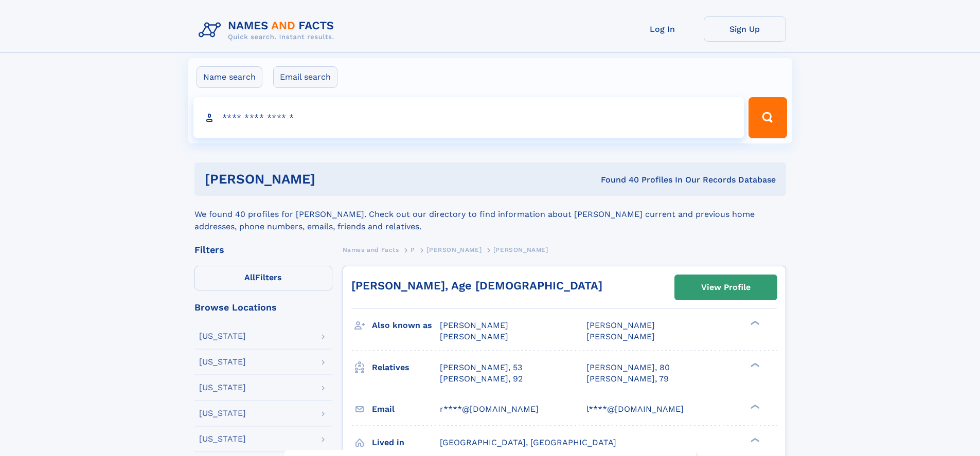  Describe the element at coordinates (371, 249) in the screenshot. I see `a: Names and Facts` at that location.